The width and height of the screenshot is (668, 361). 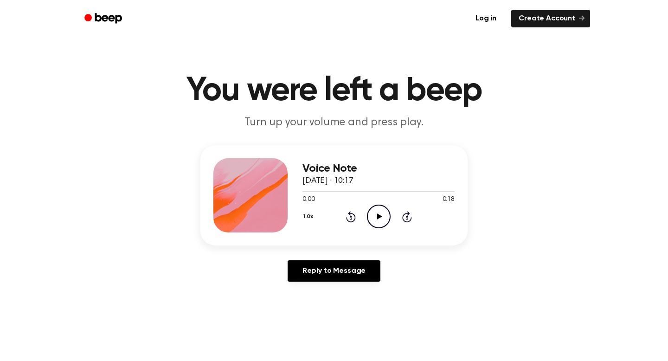 What do you see at coordinates (448, 199) in the screenshot?
I see `span: 0:18` at bounding box center [448, 199].